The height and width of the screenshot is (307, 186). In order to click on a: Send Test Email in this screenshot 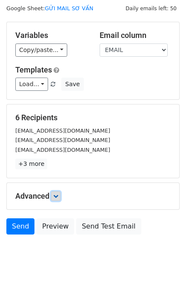, I will do `click(109, 226)`.